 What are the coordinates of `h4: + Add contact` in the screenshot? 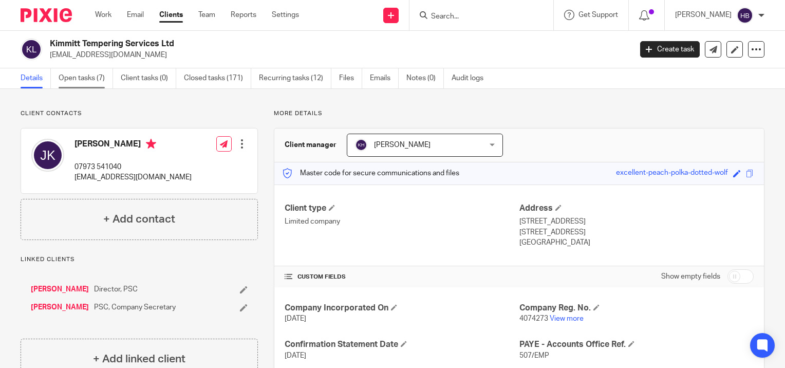 It's located at (139, 219).